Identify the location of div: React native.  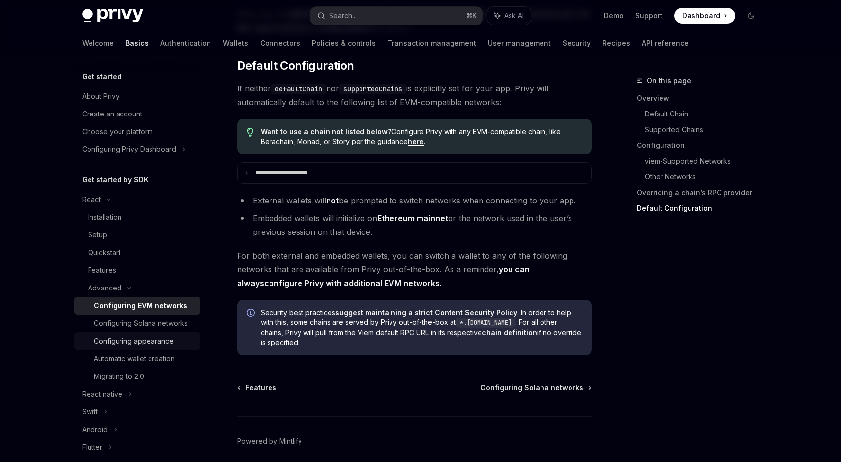
(102, 394).